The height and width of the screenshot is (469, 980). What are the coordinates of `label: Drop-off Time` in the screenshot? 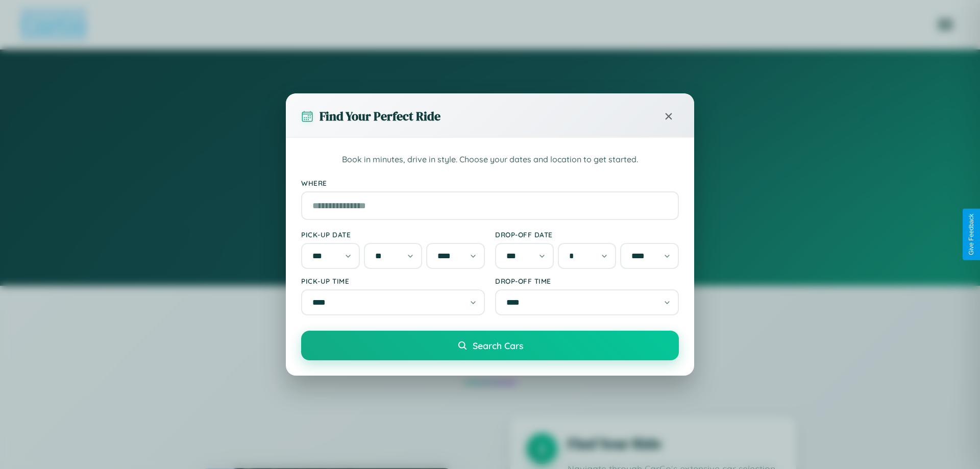 It's located at (587, 281).